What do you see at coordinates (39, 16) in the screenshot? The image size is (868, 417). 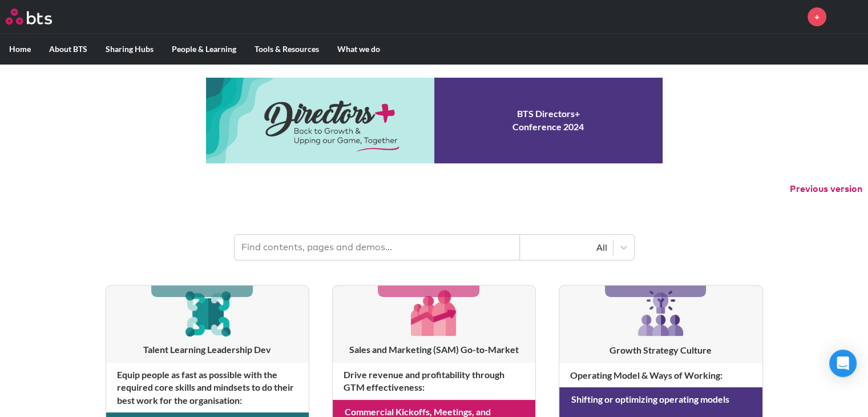 I see `a: Go home` at bounding box center [39, 16].